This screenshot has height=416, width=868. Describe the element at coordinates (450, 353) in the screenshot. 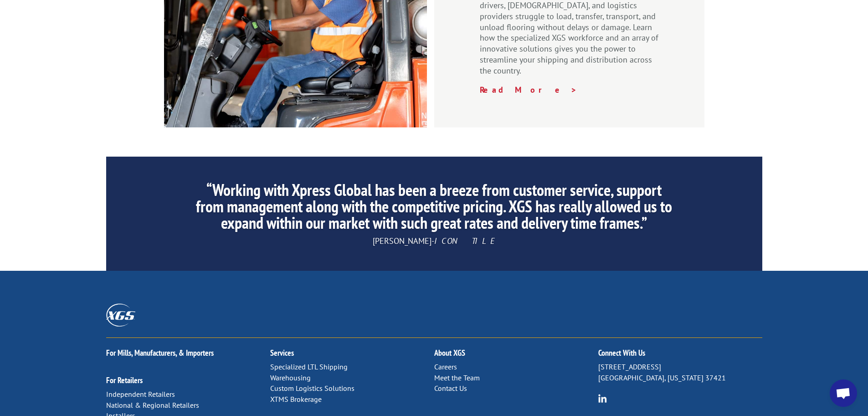

I see `a: About XGS` at that location.